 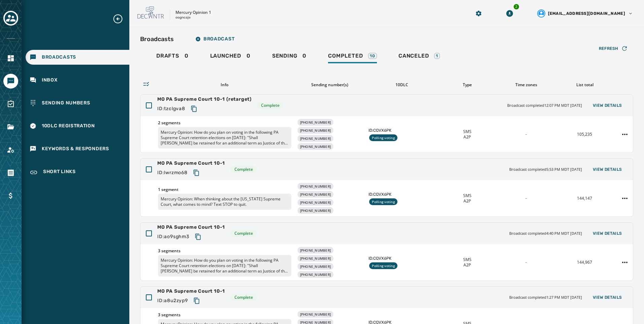 What do you see at coordinates (585, 134) in the screenshot?
I see `div: 105,235` at bounding box center [585, 134].